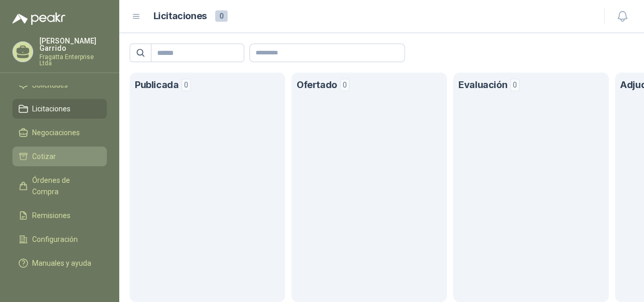  I want to click on span: Manuales y ayuda, so click(62, 263).